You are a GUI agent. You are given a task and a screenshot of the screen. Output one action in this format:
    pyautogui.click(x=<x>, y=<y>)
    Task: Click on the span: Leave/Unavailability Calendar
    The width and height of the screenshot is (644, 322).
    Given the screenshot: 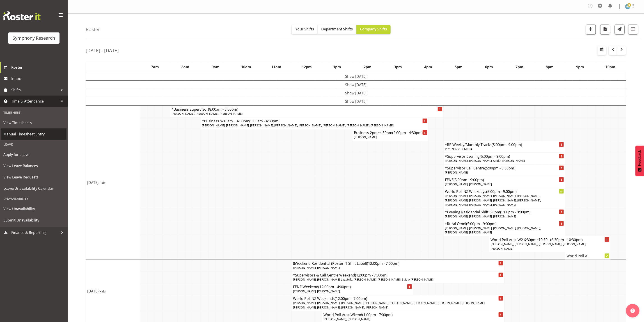 What is the action you would take?
    pyautogui.click(x=34, y=189)
    